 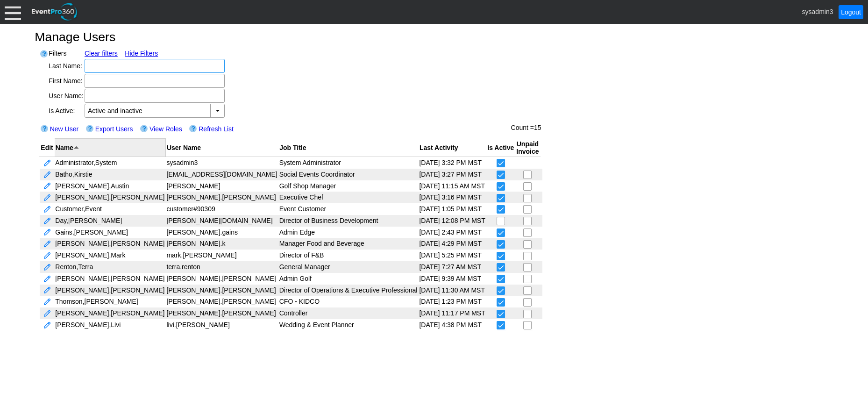 I want to click on th: Edit, so click(x=47, y=147).